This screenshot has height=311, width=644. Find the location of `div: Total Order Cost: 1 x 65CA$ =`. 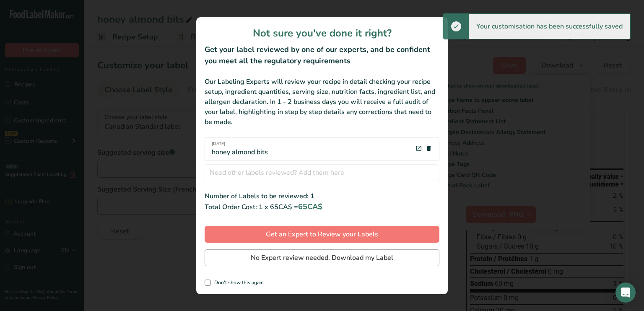

div: Total Order Cost: 1 x 65CA$ = is located at coordinates (322, 207).